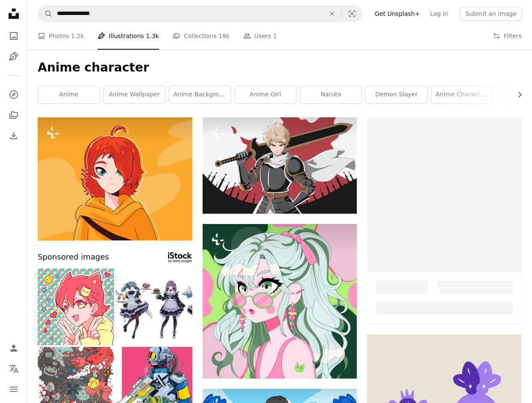 The height and width of the screenshot is (403, 532). Describe the element at coordinates (76, 307) in the screenshot. I see `img: Anime Style. Cute Girl.` at that location.